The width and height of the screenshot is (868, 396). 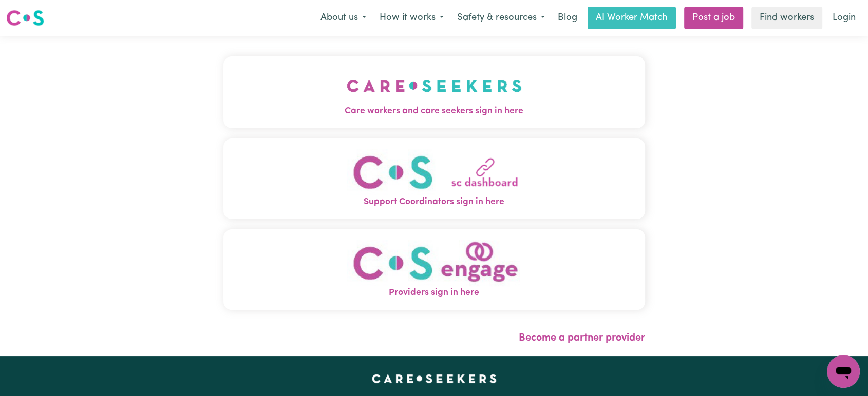 What do you see at coordinates (25, 18) in the screenshot?
I see `img: Careseekers logo` at bounding box center [25, 18].